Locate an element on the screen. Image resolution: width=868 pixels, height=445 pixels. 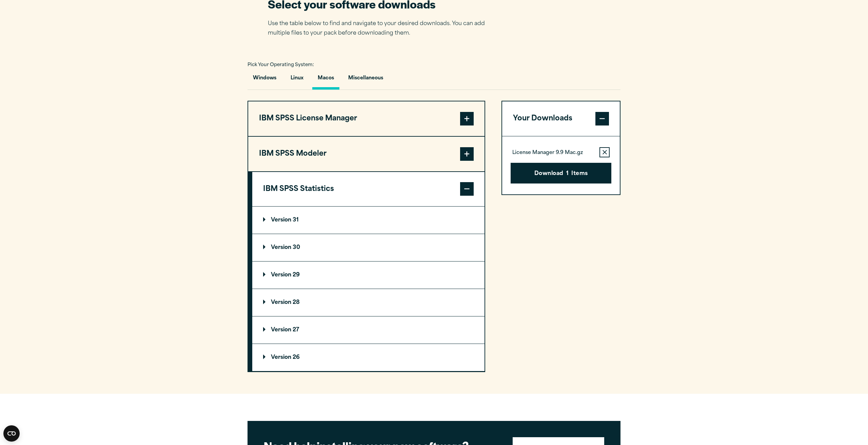
p: Use the table below to find and navigate to your desired downloads. You can add multiple files to... is located at coordinates (381, 29).